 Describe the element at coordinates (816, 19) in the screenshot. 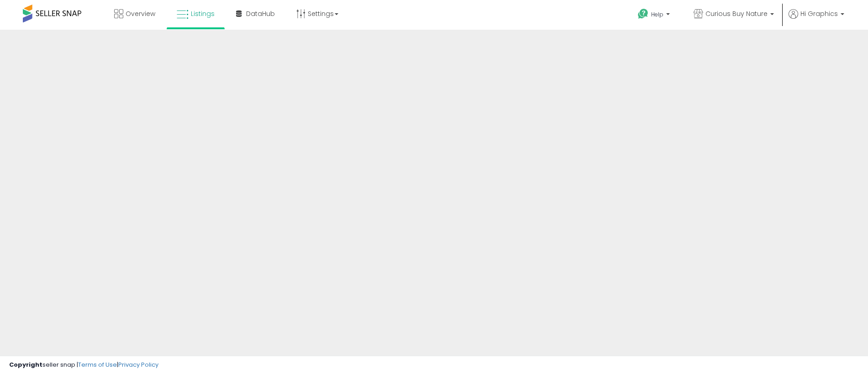

I see `a: Hi Graphics` at that location.